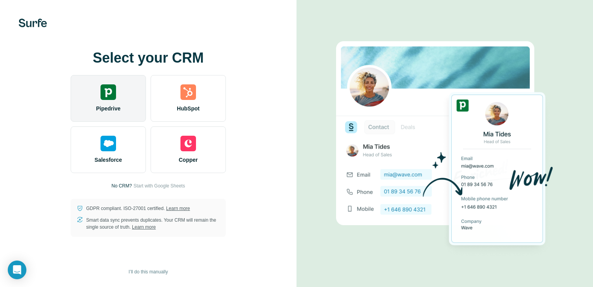 The image size is (593, 287). I want to click on div: Open Intercom Messenger, so click(17, 270).